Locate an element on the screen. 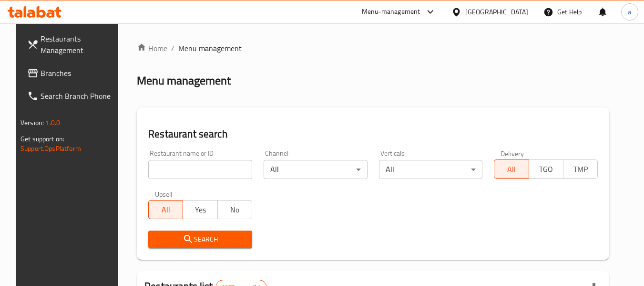  h2: Restaurant search is located at coordinates (373, 134).